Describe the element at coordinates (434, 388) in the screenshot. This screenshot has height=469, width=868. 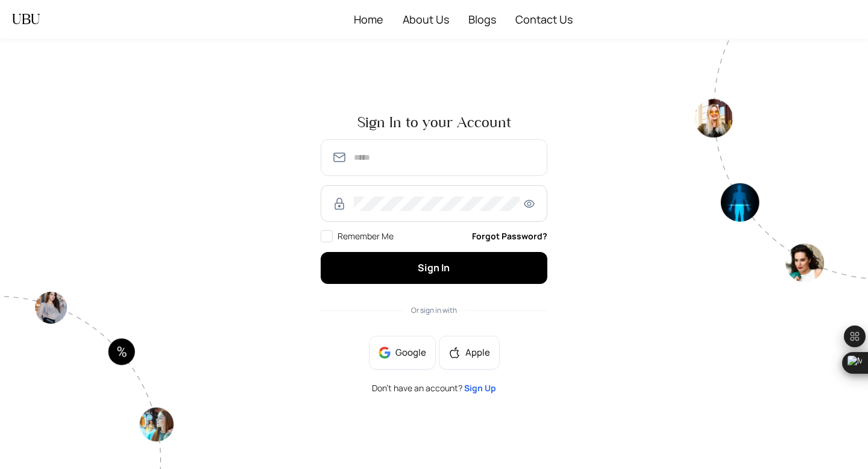
I see `span: Don’t have an account?` at that location.